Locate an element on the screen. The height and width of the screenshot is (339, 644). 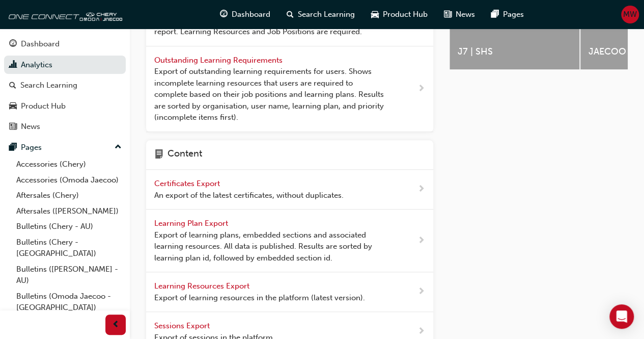
span: Dashboard is located at coordinates (251, 14).